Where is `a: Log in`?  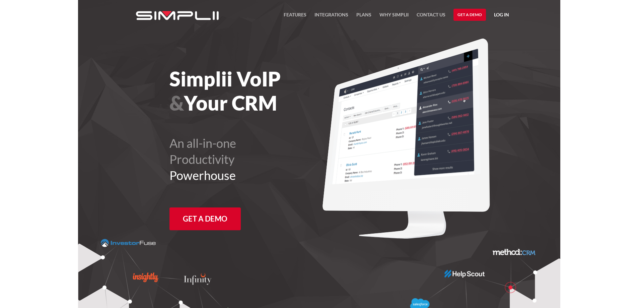
a: Log in is located at coordinates (501, 16).